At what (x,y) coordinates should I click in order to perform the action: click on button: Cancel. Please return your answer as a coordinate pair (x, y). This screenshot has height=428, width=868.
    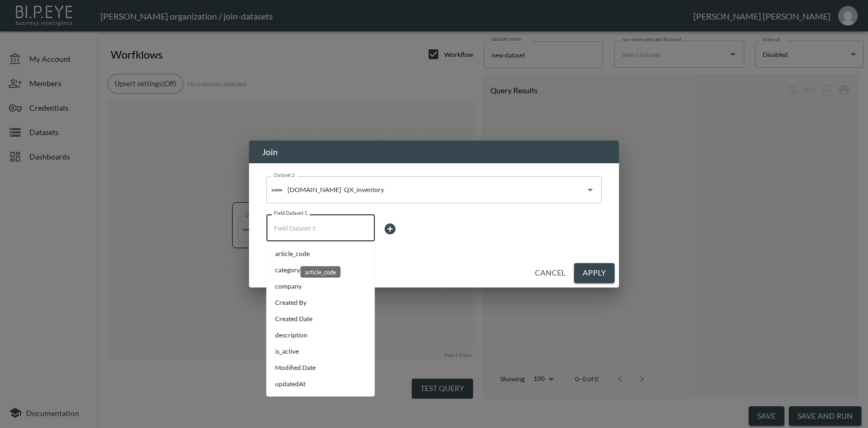
    Looking at the image, I should click on (550, 273).